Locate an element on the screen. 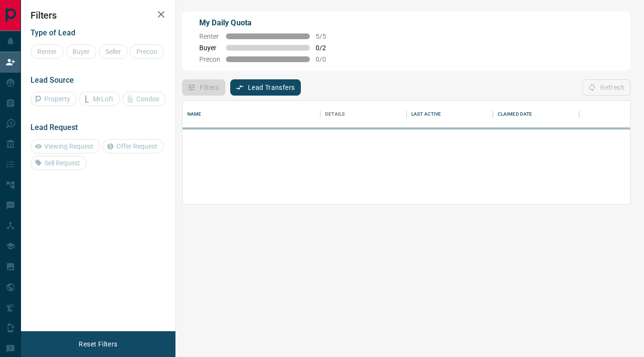  span: 5 / 5 is located at coordinates (326, 36).